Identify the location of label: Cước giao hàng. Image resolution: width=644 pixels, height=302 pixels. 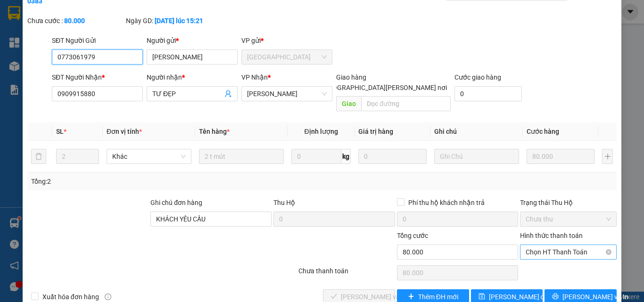
(477, 77).